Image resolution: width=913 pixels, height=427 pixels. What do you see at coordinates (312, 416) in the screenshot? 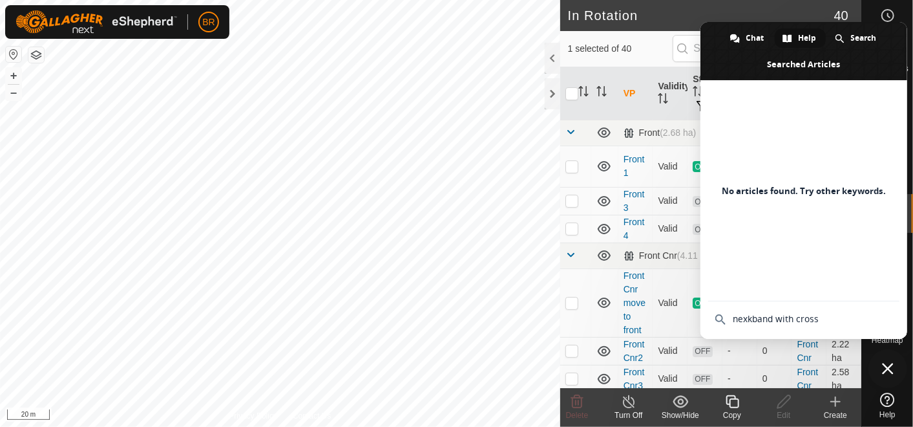
I see `a: Contact Us` at bounding box center [312, 416].